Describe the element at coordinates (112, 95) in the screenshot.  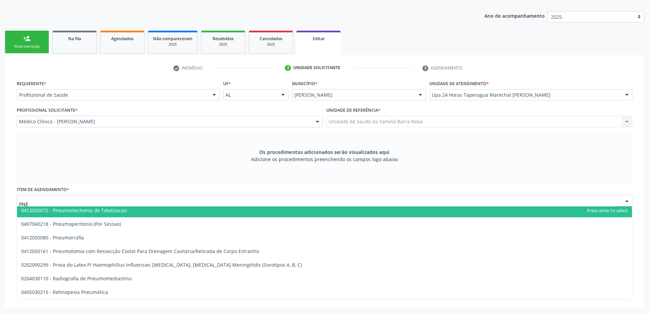
I see `span: Profissional de Saúde` at that location.